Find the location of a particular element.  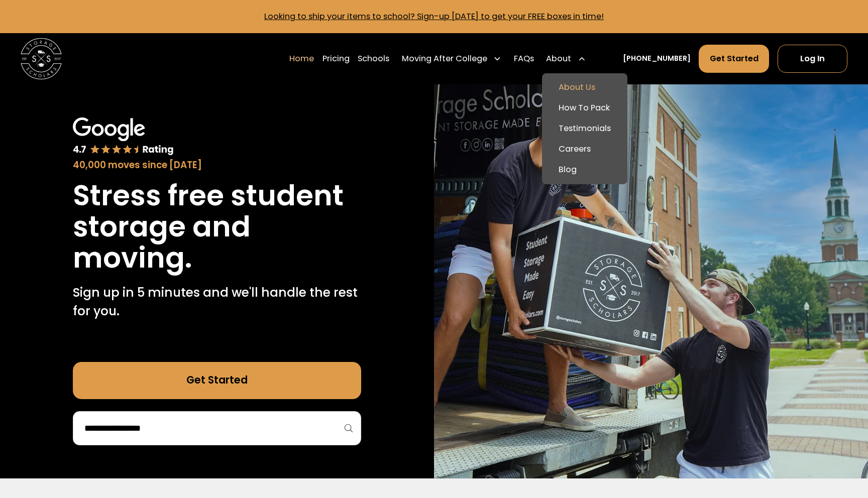

img: Storage Scholars main logo is located at coordinates (41, 59).